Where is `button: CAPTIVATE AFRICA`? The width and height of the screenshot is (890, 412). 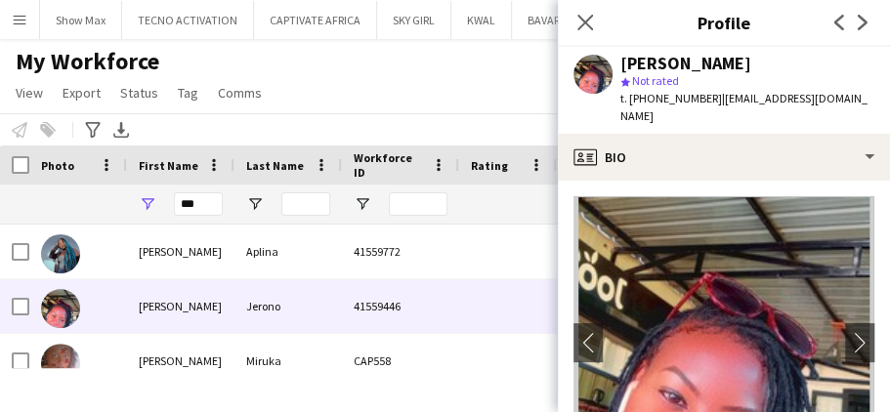 button: CAPTIVATE AFRICA is located at coordinates (316, 20).